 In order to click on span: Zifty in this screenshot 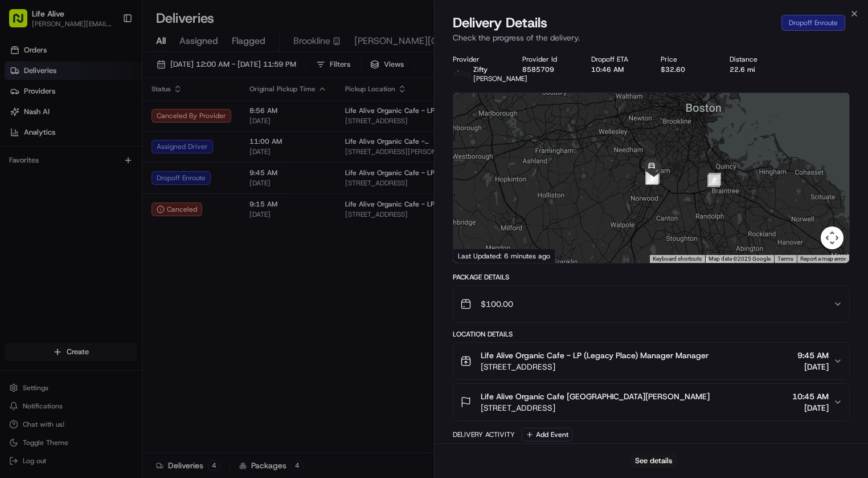, I will do `click(480, 69)`.